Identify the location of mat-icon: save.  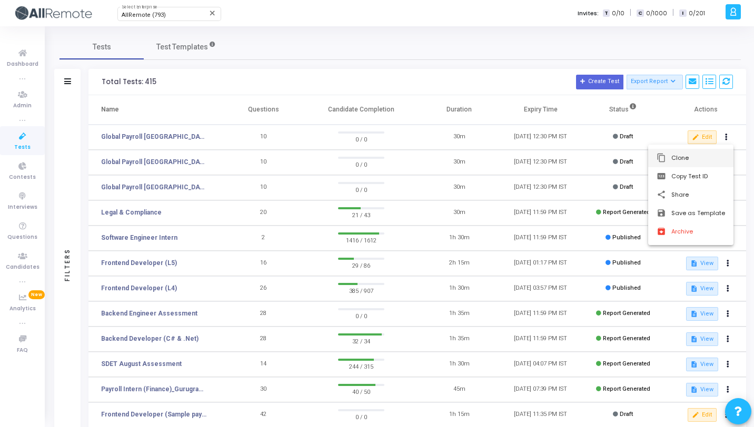
(661, 214).